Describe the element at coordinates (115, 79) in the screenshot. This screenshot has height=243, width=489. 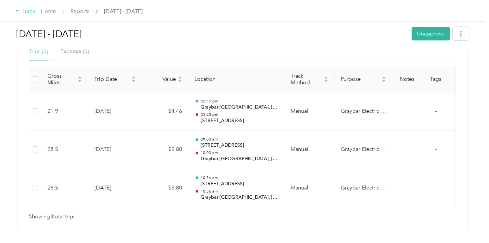
I see `th: Trip Date` at that location.